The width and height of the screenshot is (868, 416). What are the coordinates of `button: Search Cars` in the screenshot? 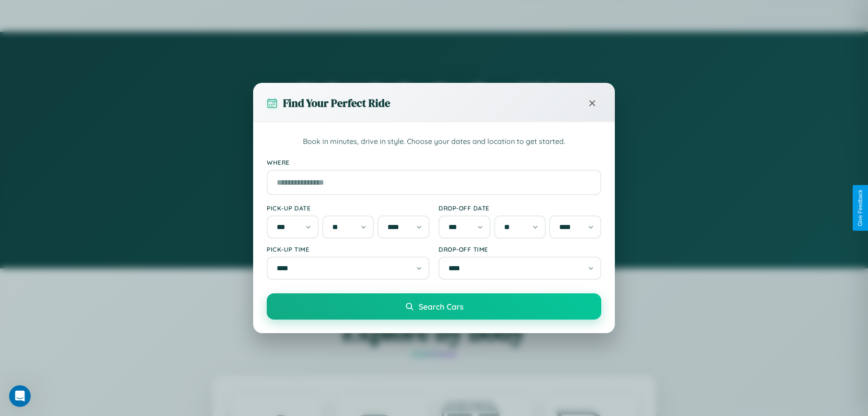 It's located at (434, 306).